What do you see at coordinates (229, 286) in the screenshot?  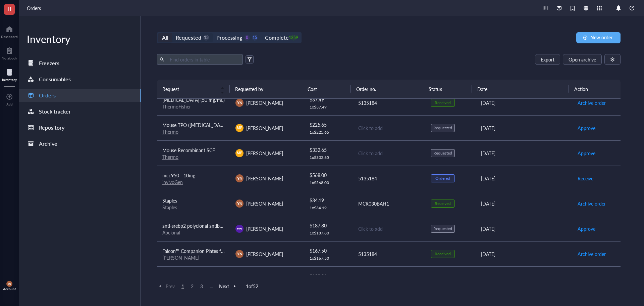 I see `span: Next` at bounding box center [229, 286].